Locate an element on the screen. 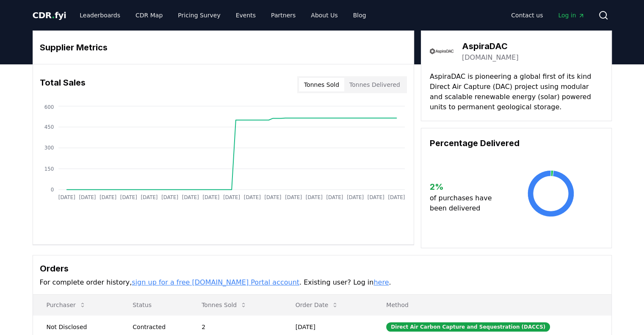 Image resolution: width=644 pixels, height=335 pixels. a: here is located at coordinates (381, 282).